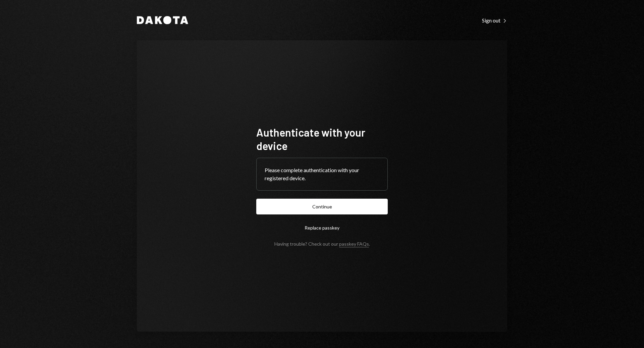 The image size is (644, 348). What do you see at coordinates (322, 174) in the screenshot?
I see `div: Please complete authentication with your registered device.` at bounding box center [322, 174].